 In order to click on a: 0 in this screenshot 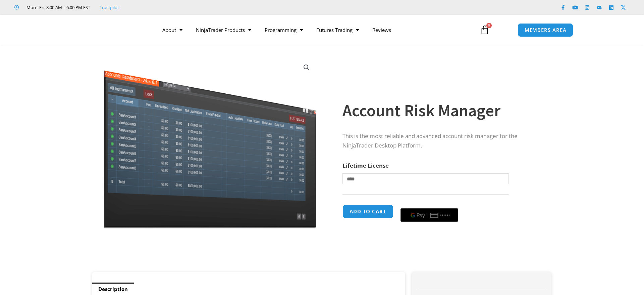, I will do `click(485, 30)`.